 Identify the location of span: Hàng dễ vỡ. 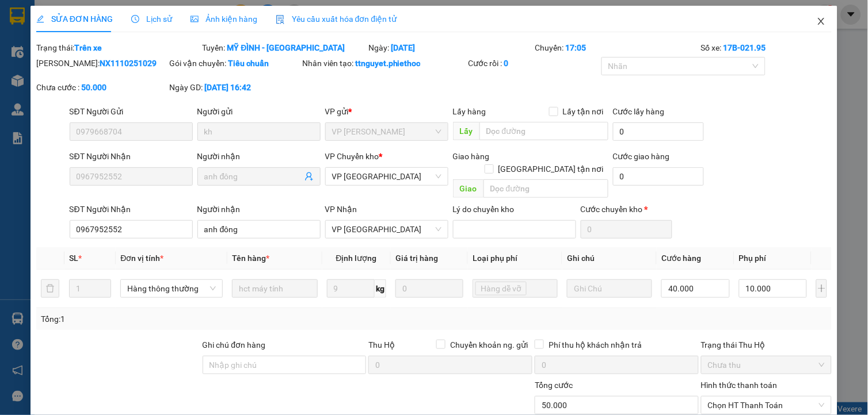
(501, 289).